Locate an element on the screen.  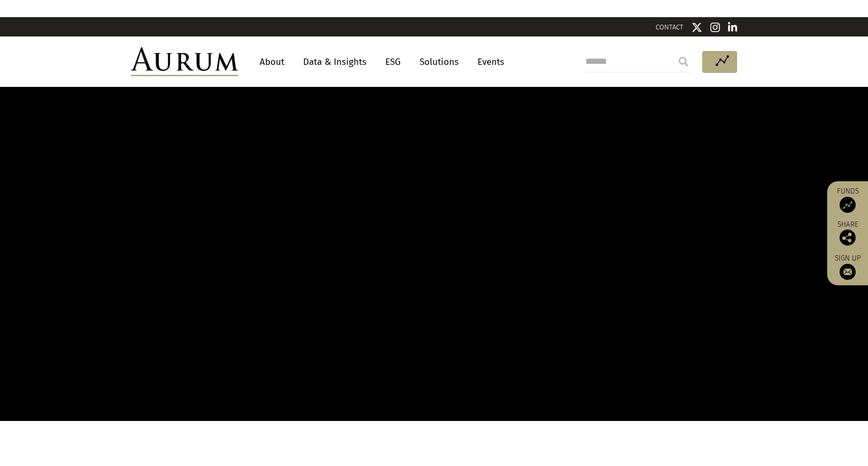
img: Share this post is located at coordinates (848, 238).